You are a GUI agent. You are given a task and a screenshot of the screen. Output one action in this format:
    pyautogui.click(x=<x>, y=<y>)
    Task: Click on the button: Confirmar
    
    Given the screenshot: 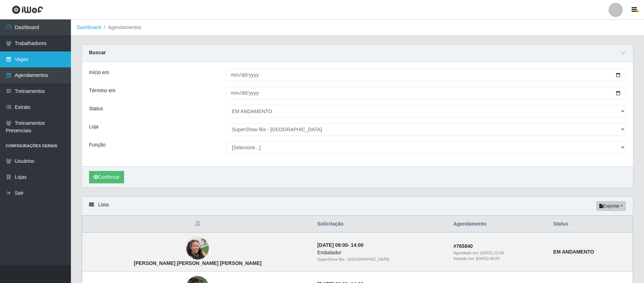 What is the action you would take?
    pyautogui.click(x=106, y=177)
    